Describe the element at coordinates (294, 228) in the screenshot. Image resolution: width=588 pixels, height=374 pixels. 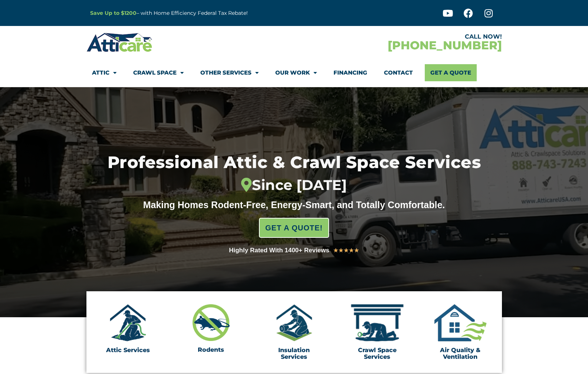
I see `a: GET A QUOTE!` at that location.